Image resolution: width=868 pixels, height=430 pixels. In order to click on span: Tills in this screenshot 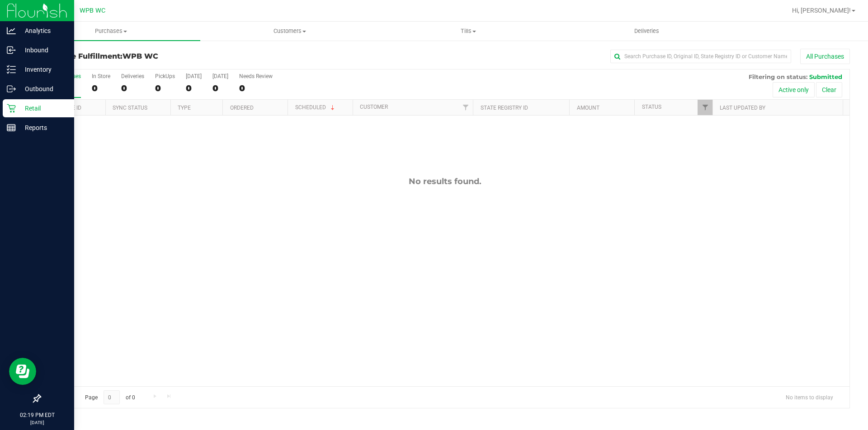, I will do `click(468, 31)`.